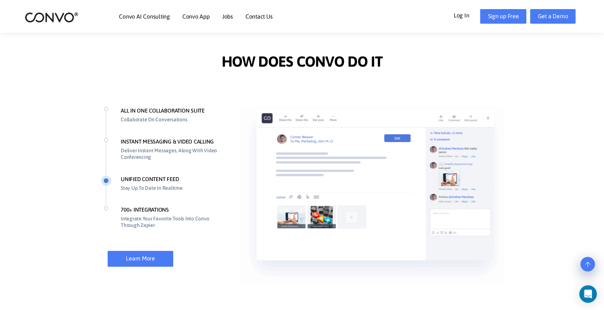  What do you see at coordinates (171, 221) in the screenshot?
I see `p: Integrate Your Favorite Tools Into Convo Through Zapier` at bounding box center [171, 221].